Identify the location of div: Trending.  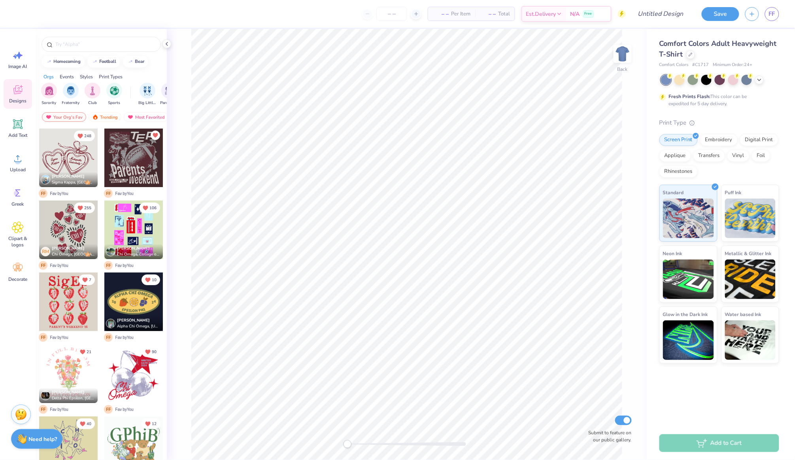
(105, 117).